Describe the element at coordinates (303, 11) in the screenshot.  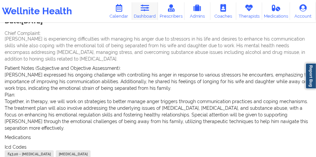
I see `a: Account` at that location.